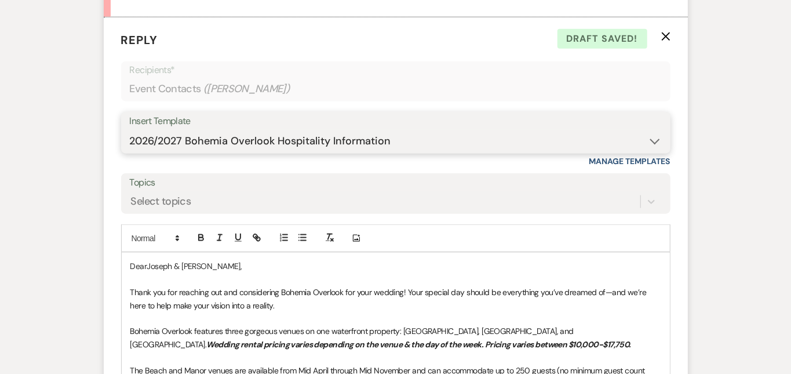  What do you see at coordinates (161, 202) in the screenshot?
I see `div: Select topics` at bounding box center [161, 202].